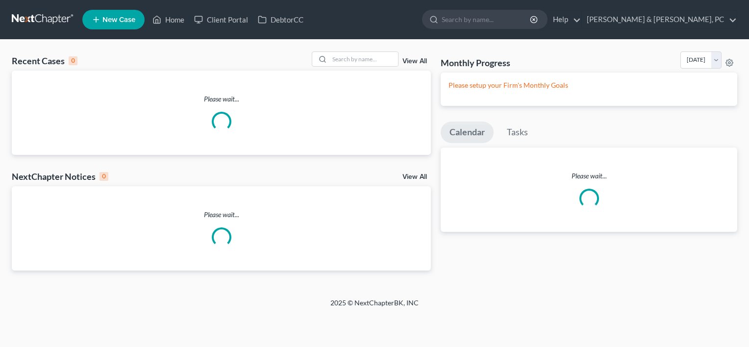 The height and width of the screenshot is (347, 749). What do you see at coordinates (589, 85) in the screenshot?
I see `p: Please setup your Firm's Monthly Goals` at bounding box center [589, 85].